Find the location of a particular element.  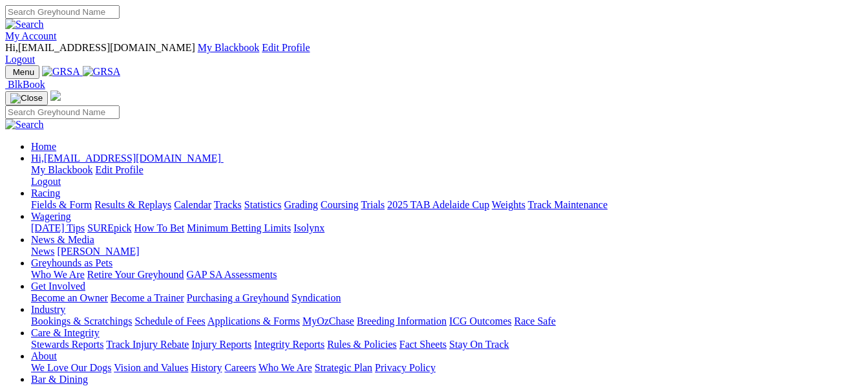

span: BlkBook is located at coordinates (27, 84).